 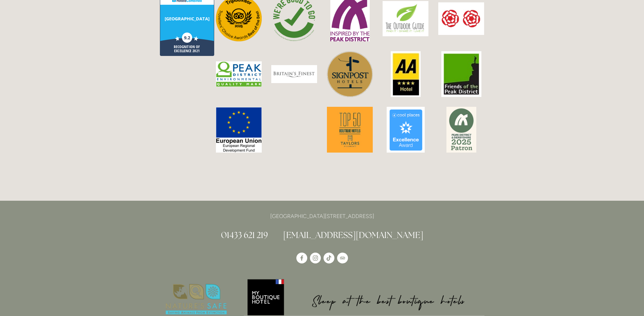 I want to click on img: signpost-hotels.png, so click(x=350, y=74).